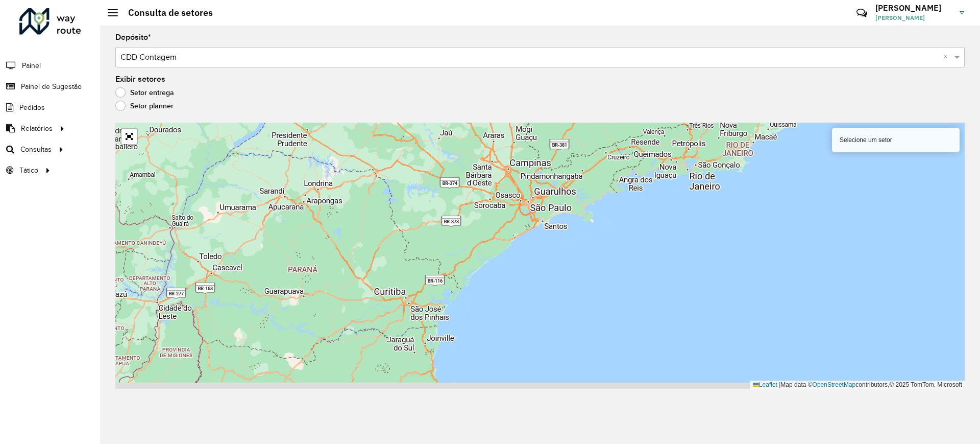 The height and width of the screenshot is (444, 980). What do you see at coordinates (37, 128) in the screenshot?
I see `span: Relatórios` at bounding box center [37, 128].